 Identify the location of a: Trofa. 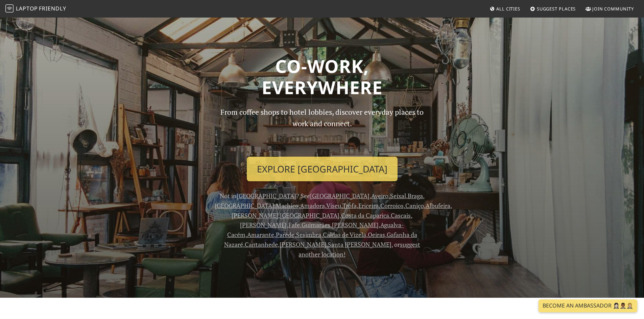
(350, 205).